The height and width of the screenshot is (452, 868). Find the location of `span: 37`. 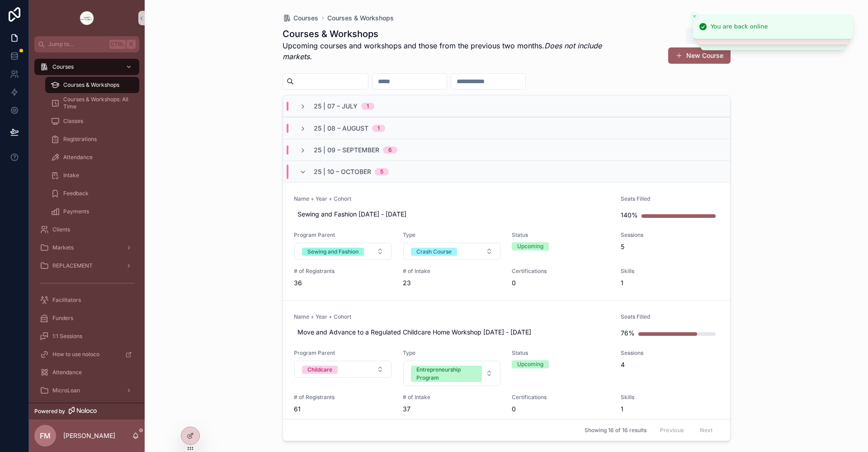

span: 37 is located at coordinates (451, 409).